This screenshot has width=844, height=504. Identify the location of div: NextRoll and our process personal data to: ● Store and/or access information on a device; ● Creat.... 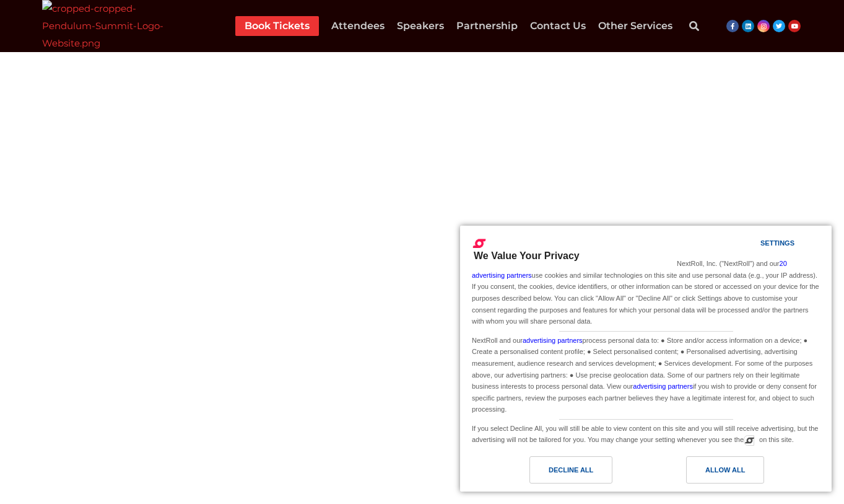
(646, 374).